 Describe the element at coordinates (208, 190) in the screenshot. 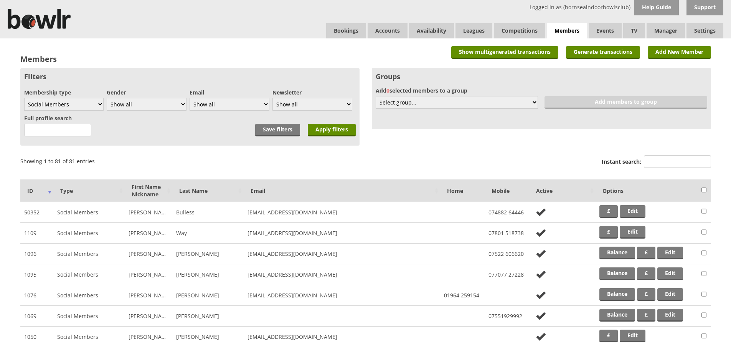

I see `th: Last Name: activate to sort column ascending` at that location.